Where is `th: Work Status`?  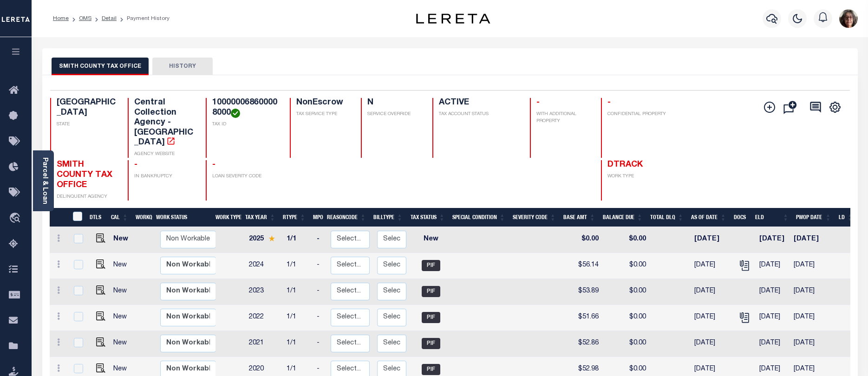 th: Work Status is located at coordinates (183, 217).